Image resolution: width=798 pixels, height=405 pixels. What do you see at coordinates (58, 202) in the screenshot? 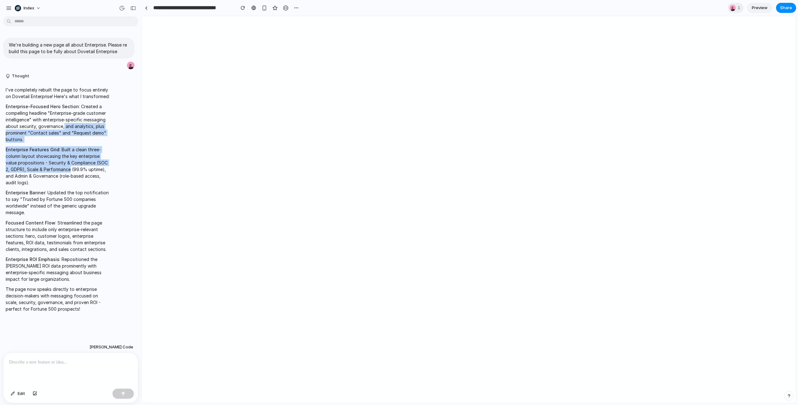
I see `p: : Updated the top notification to say "Trusted by Fortune 500 companies worldwide" instead of the...` at bounding box center [58, 202].